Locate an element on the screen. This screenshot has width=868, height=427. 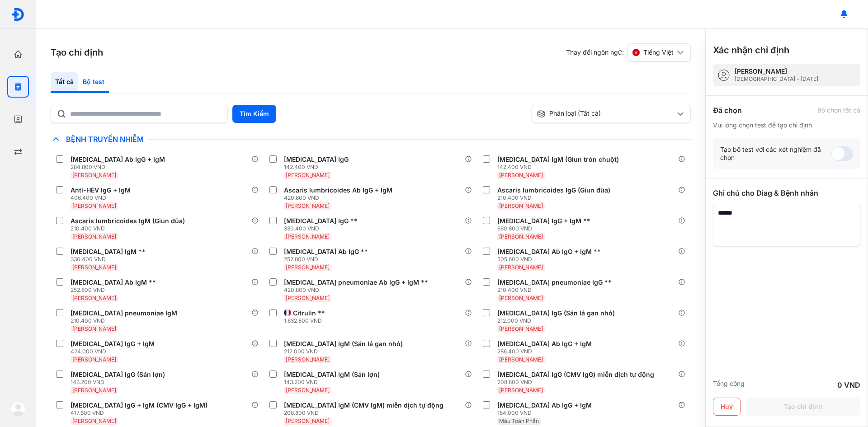
div: Ghi chú cho Diag & Bệnh nhân is located at coordinates (787, 193).